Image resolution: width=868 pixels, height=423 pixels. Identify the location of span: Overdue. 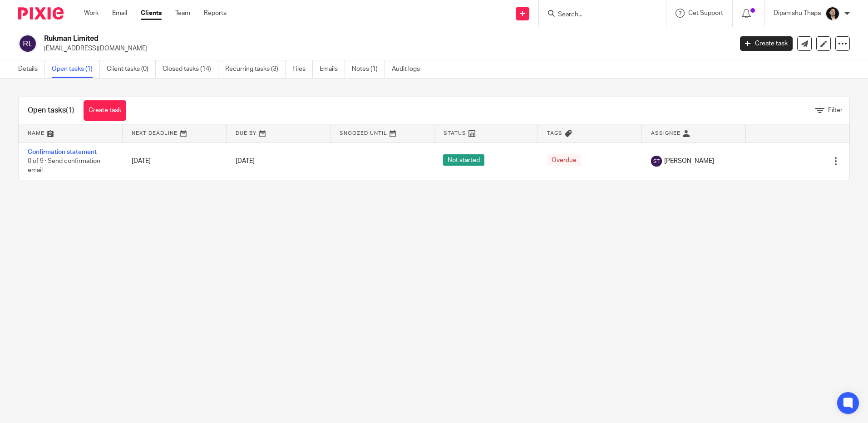
(563, 160).